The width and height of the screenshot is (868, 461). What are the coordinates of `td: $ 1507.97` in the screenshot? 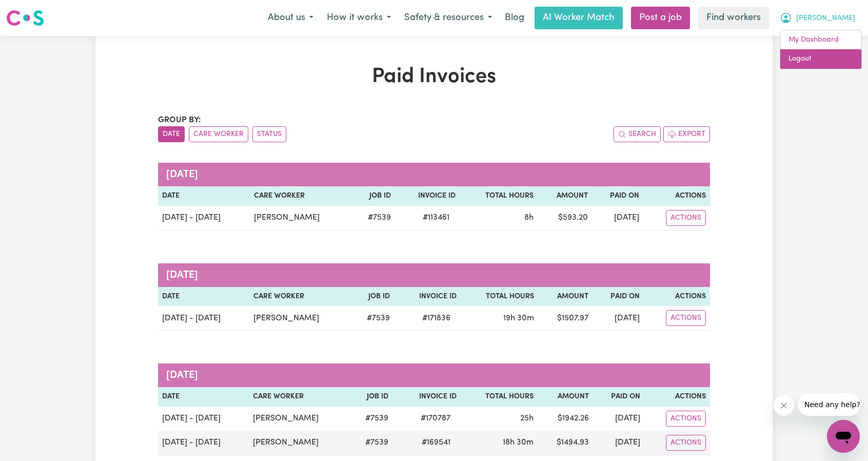 It's located at (566, 318).